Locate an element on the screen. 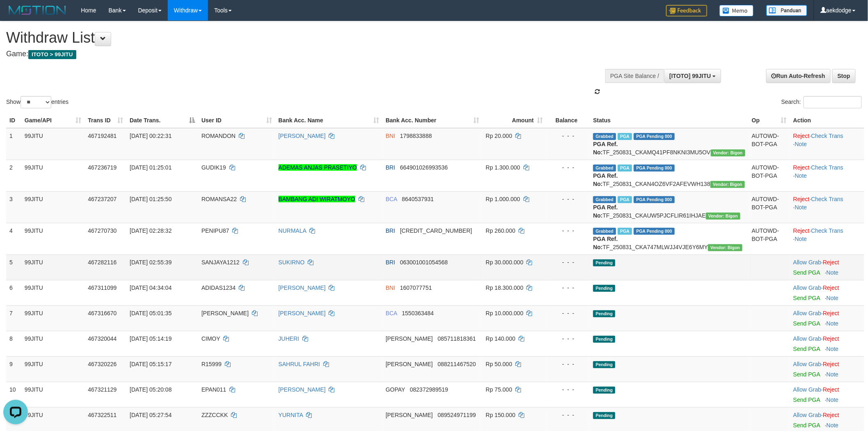 The width and height of the screenshot is (868, 431). td: 5 is located at coordinates (14, 267).